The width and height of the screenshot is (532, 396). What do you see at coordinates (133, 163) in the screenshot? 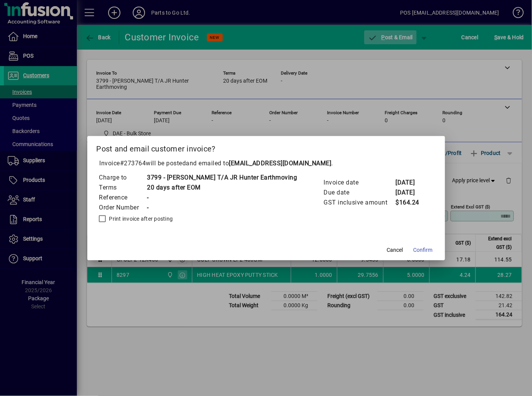
I see `span: #273764` at bounding box center [133, 163].